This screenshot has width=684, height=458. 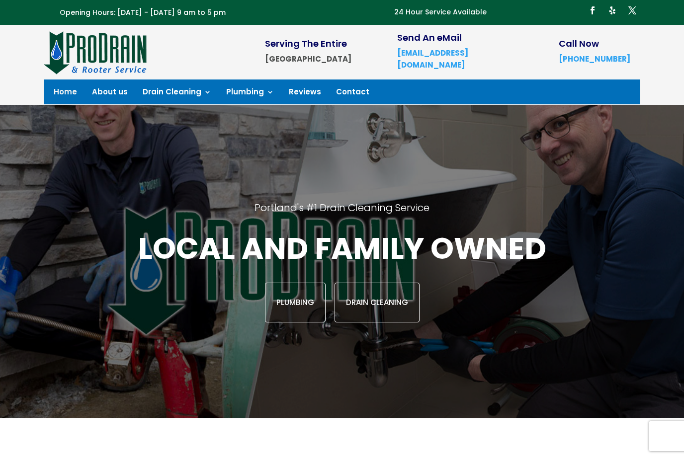 What do you see at coordinates (593, 10) in the screenshot?
I see `a: Follow on Facebook` at bounding box center [593, 10].